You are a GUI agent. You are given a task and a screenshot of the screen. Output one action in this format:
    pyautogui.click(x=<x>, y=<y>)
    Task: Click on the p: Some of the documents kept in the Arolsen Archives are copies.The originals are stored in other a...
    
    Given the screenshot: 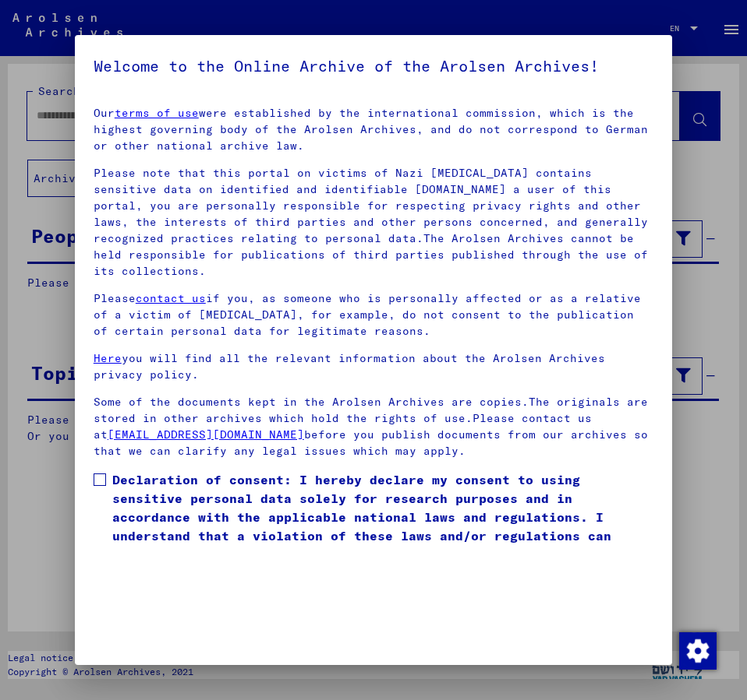 What is the action you would take?
    pyautogui.click(x=374, y=427)
    